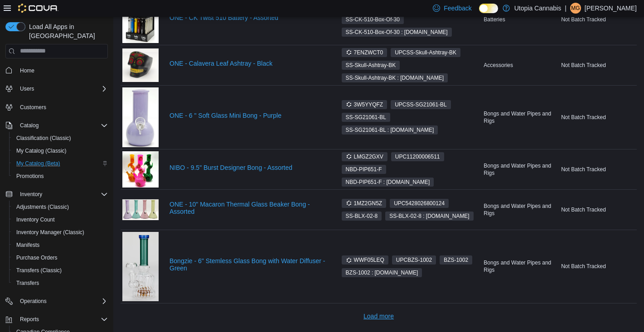 The width and height of the screenshot is (644, 332). I want to click on button: Home, so click(57, 70).